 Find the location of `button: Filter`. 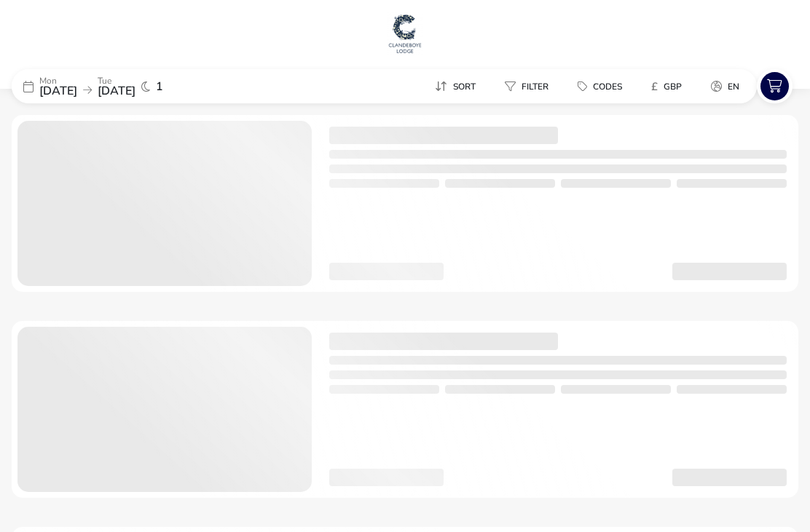

button: Filter is located at coordinates (526, 86).